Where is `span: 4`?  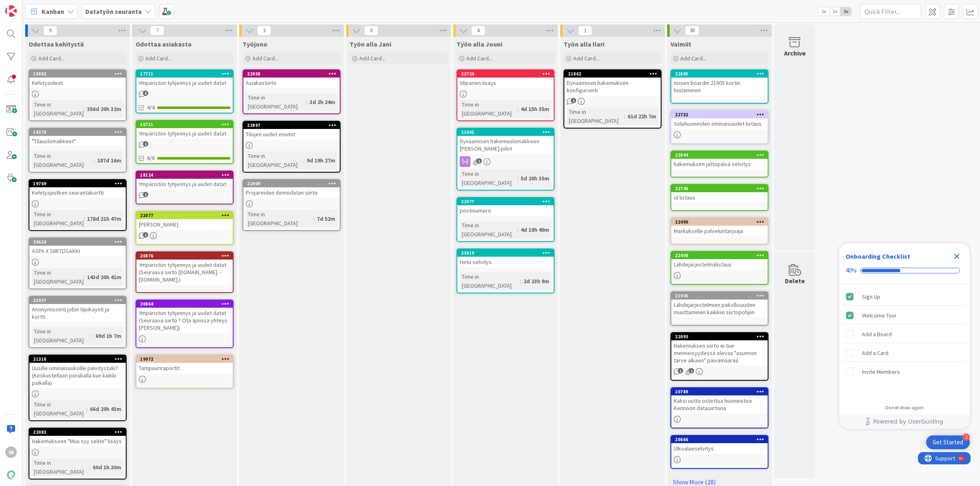
span: 4 is located at coordinates (478, 31).